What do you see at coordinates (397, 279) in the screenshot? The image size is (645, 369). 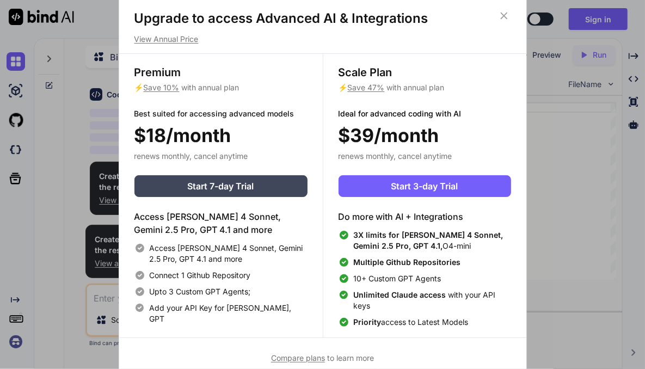 I see `span: 10+ Custom GPT Agents` at bounding box center [397, 279].